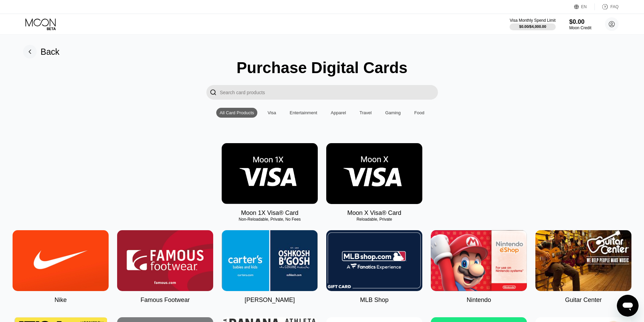 The width and height of the screenshot is (644, 322). I want to click on div: Visa Monthly Spend Limit, so click(532, 21).